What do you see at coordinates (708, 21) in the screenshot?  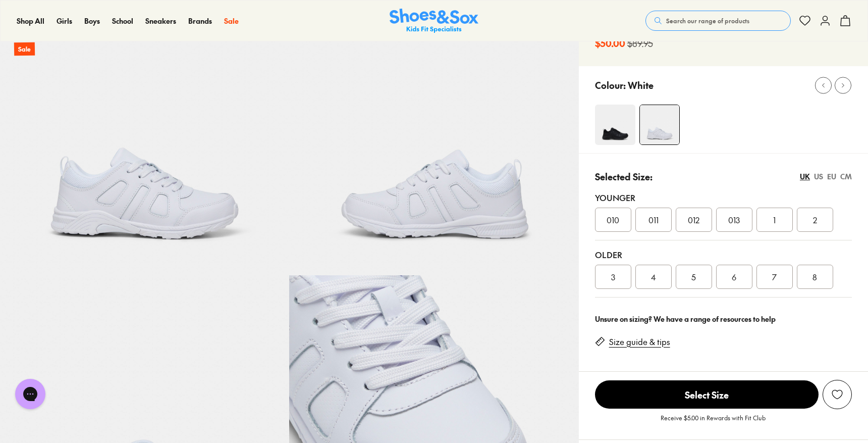 I see `span: Search our range of products` at bounding box center [708, 21].